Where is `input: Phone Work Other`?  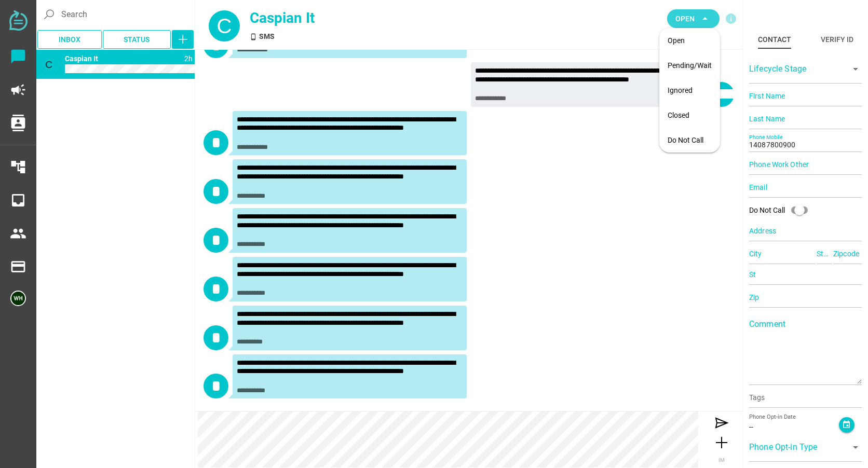 input: Phone Work Other is located at coordinates (805, 165).